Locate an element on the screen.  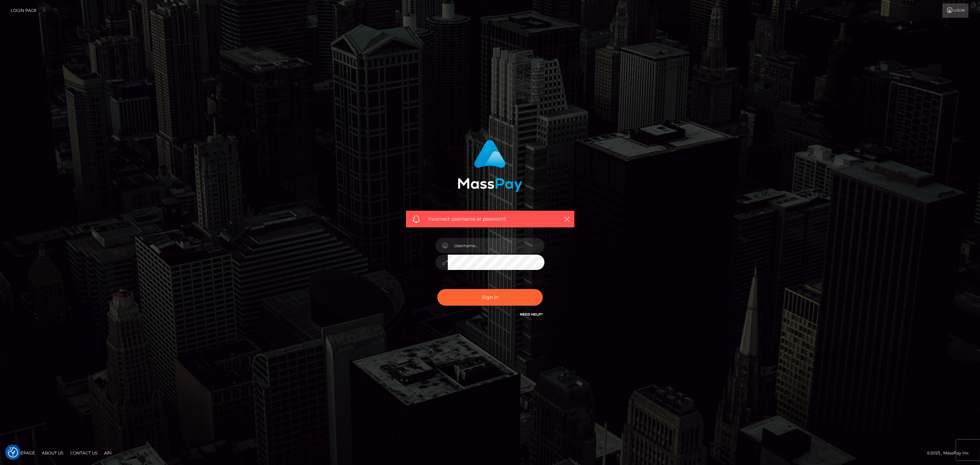
div: © 2025 , MassPay Inc. is located at coordinates (951, 453).